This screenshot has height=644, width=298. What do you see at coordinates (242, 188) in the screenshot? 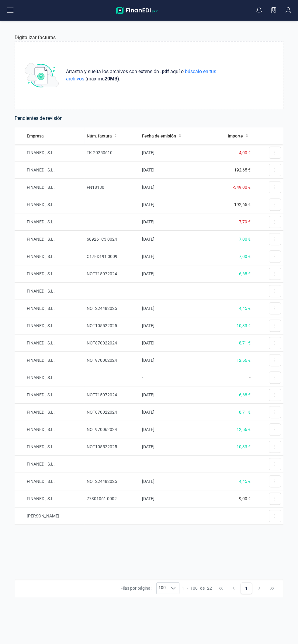
I see `span: -349,00 €` at bounding box center [242, 188].